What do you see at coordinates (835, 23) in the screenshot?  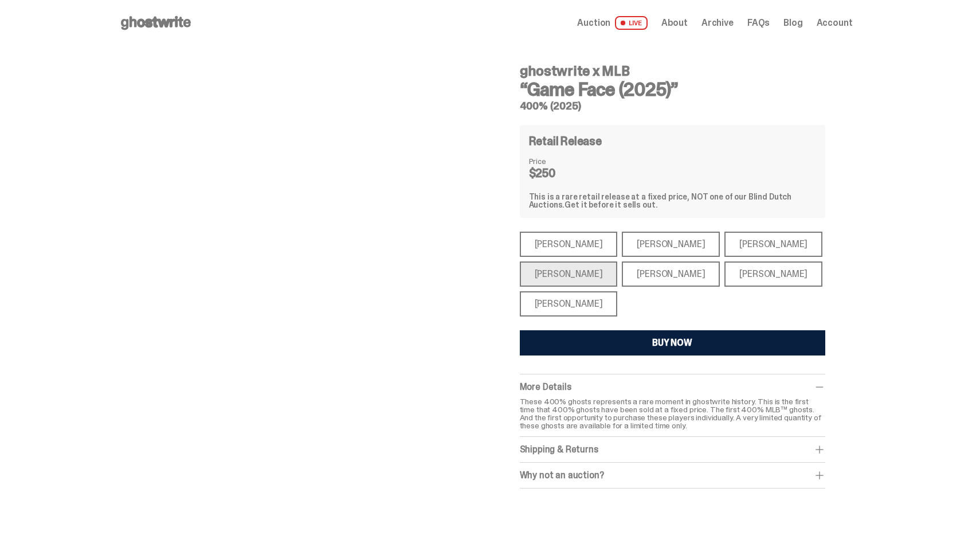 I see `span: Account` at bounding box center [835, 23].